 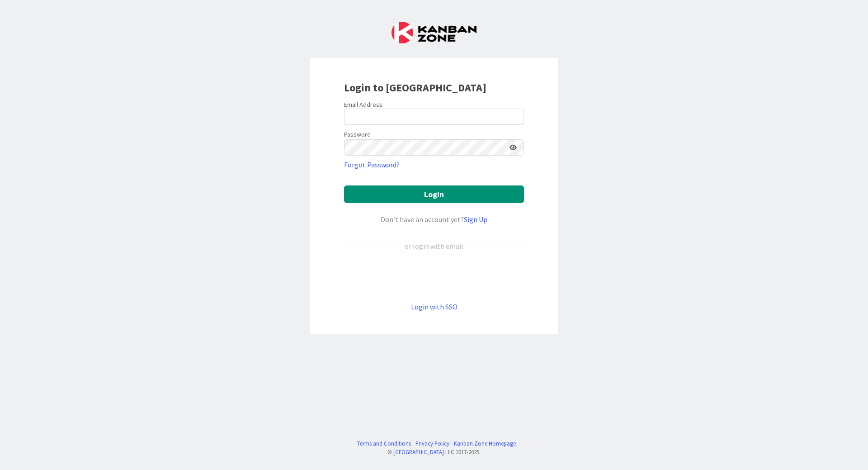 I want to click on label: Password, so click(x=357, y=134).